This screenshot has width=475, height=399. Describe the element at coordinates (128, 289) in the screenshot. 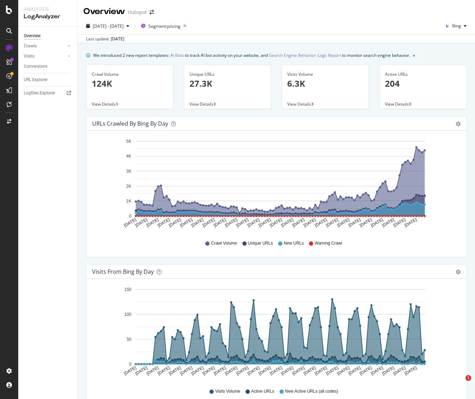

I see `text: 150` at that location.